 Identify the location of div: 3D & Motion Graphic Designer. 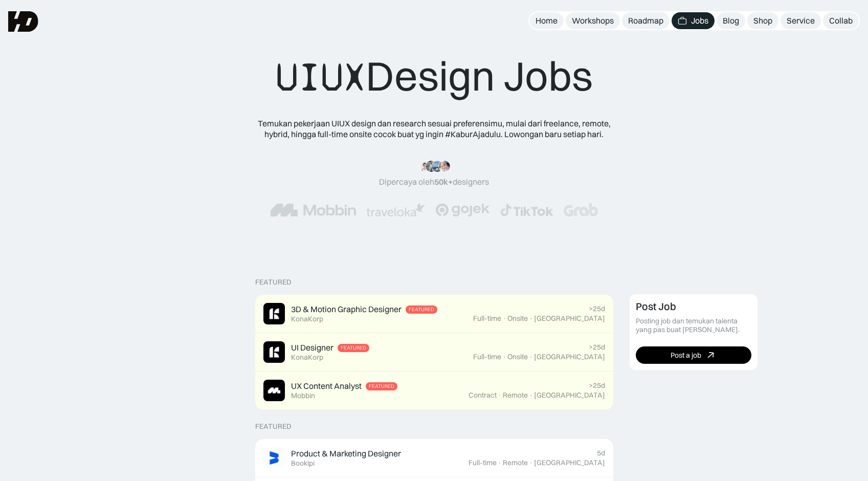
(346, 309).